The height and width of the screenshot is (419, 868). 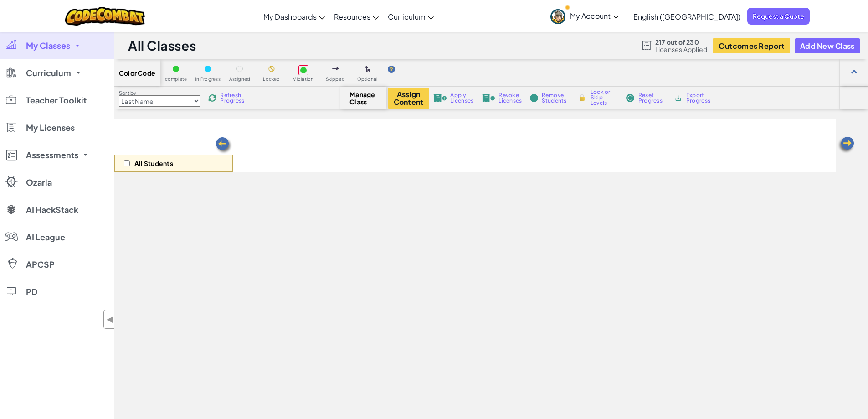 I want to click on img: IconArchive.svg, so click(x=678, y=98).